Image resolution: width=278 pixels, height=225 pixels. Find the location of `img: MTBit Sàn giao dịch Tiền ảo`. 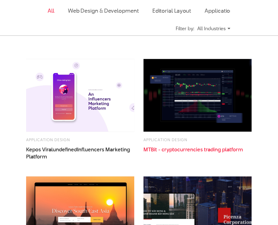

img: MTBit Sàn giao dịch Tiền ảo is located at coordinates (198, 95).